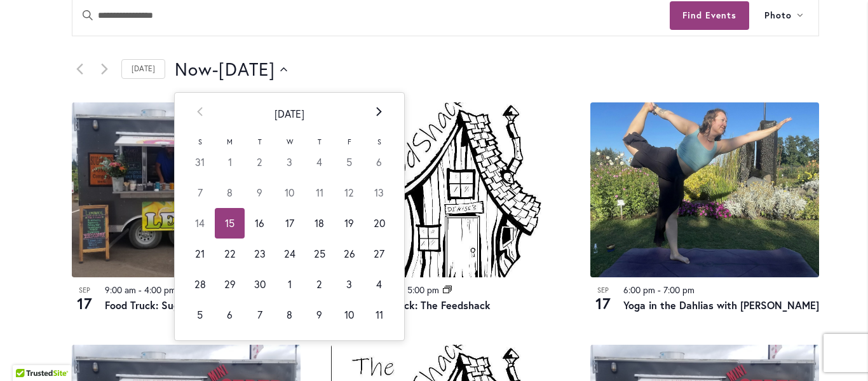 Image resolution: width=868 pixels, height=381 pixels. Describe the element at coordinates (186, 190) in the screenshot. I see `img: Food Truck: Sugar Lips Apple Cider Donuts` at that location.